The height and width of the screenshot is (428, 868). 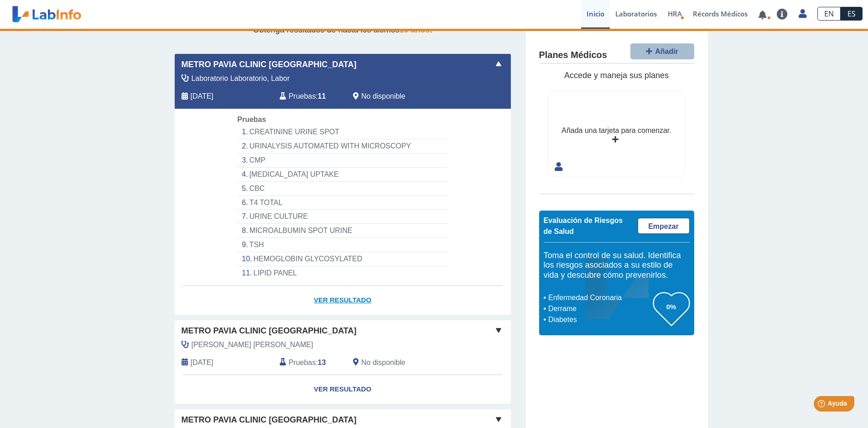 I want to click on li: MICROALBUMIN SPOT URINE, so click(x=342, y=231).